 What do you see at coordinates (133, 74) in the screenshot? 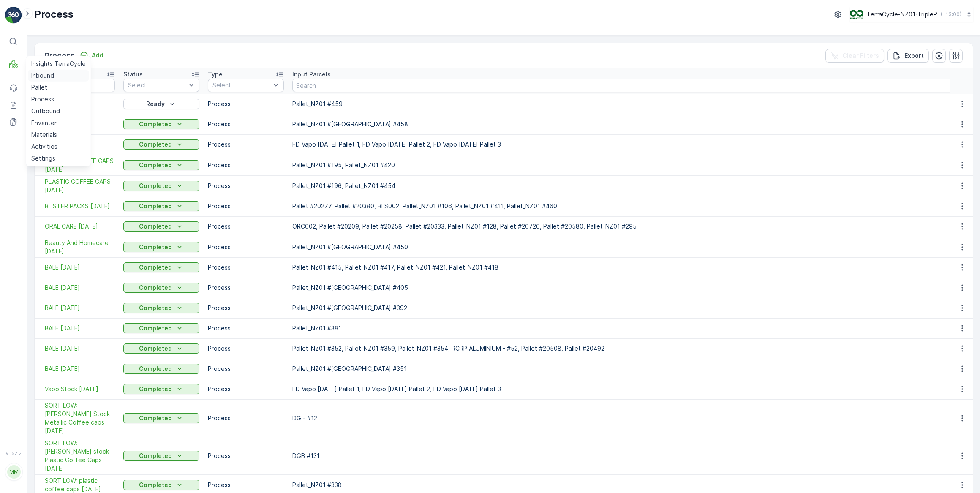
I see `p: Status` at bounding box center [133, 74].